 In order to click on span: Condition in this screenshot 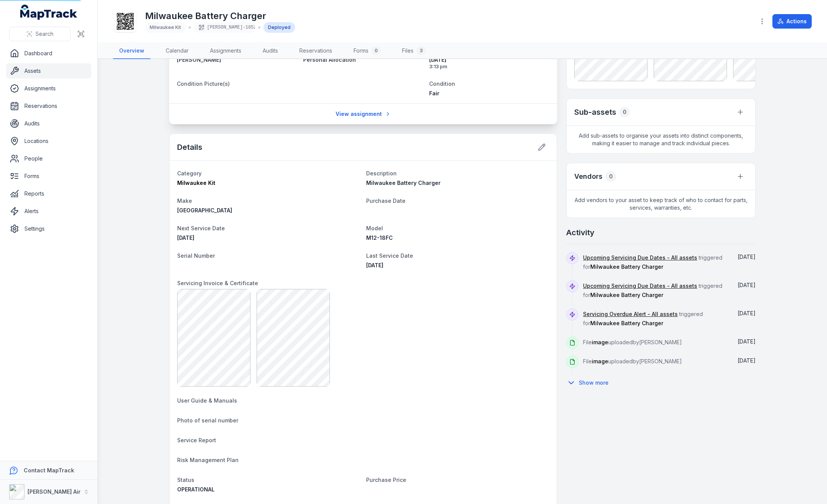, I will do `click(442, 84)`.